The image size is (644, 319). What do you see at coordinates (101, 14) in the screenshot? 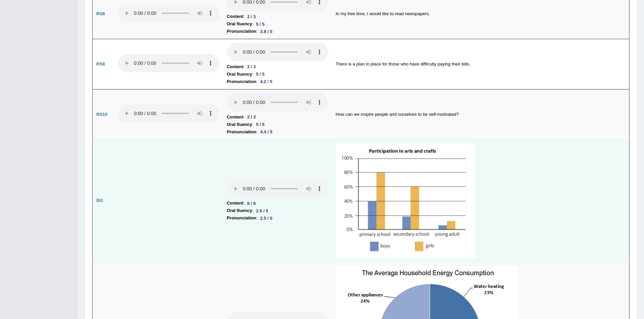
I see `b: RS8` at bounding box center [101, 14].